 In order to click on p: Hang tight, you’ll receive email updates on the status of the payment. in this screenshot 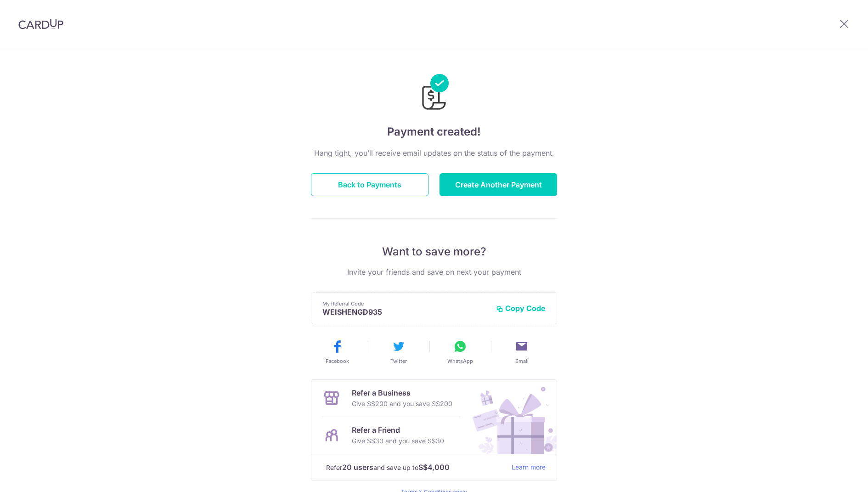, I will do `click(434, 153)`.